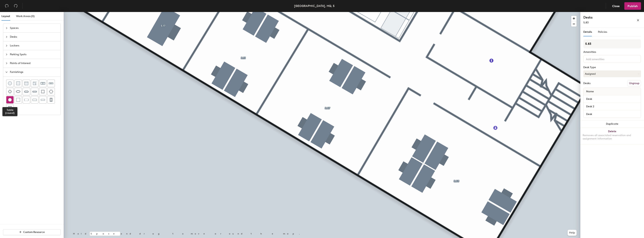 The width and height of the screenshot is (644, 238). I want to click on button: Table (1x1), so click(18, 100).